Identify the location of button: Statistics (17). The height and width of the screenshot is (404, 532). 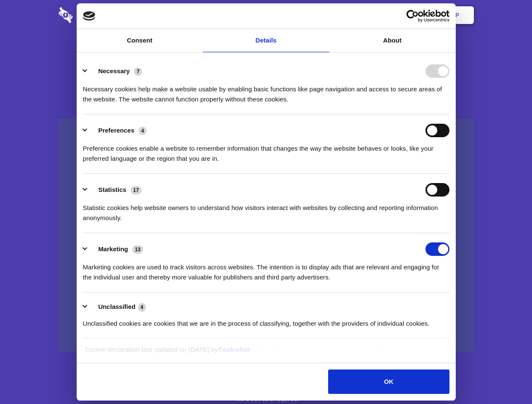
(115, 190).